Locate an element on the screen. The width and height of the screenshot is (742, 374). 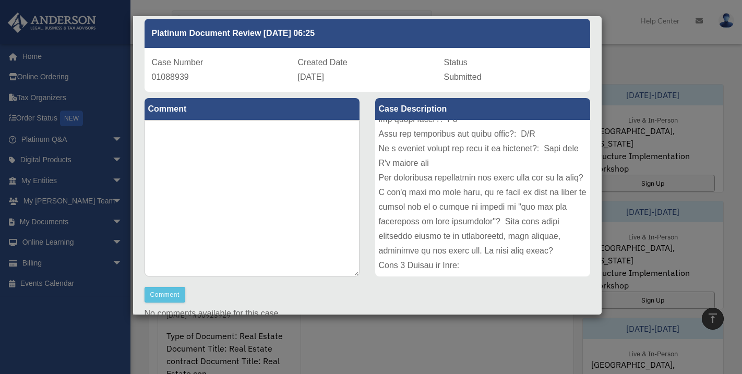
label: Case Description is located at coordinates (483, 109).